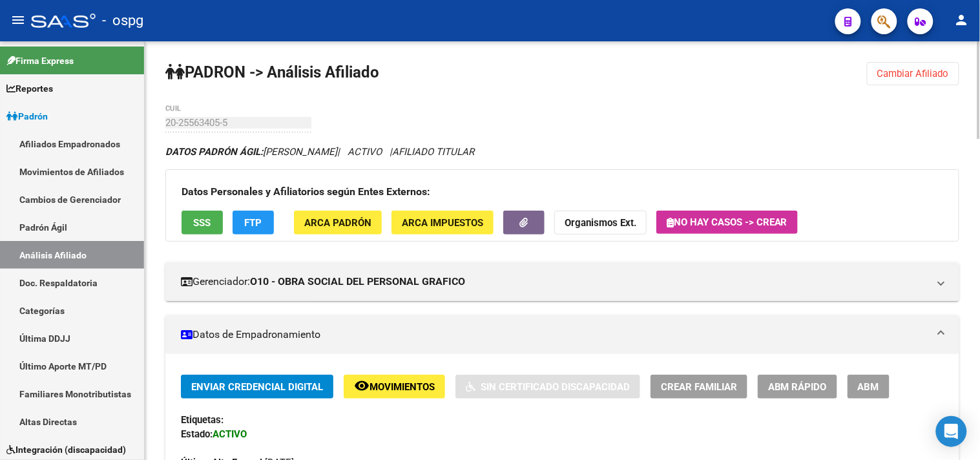  I want to click on button: FTP, so click(253, 222).